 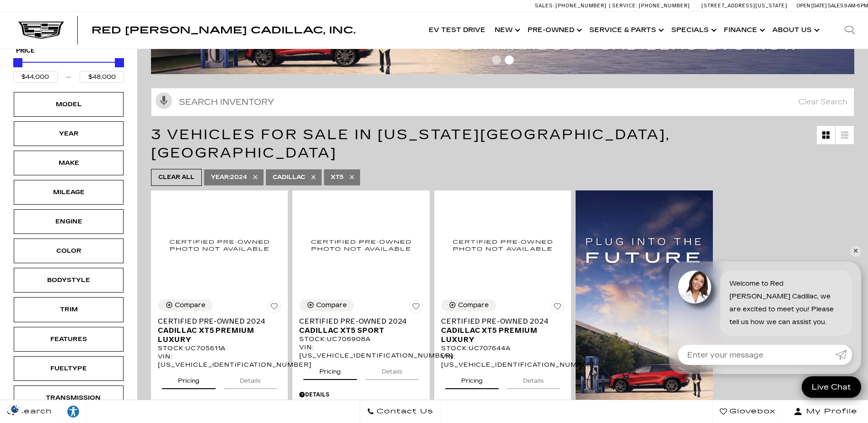 I want to click on span: 2024, so click(x=229, y=177).